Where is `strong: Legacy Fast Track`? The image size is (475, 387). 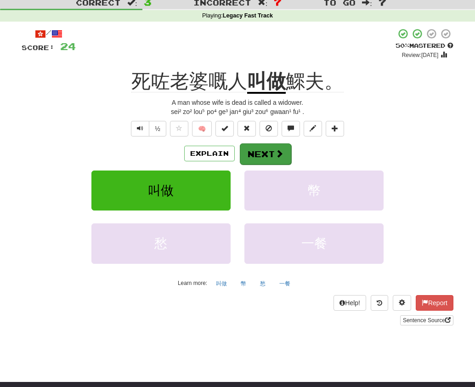 strong: Legacy Fast Track is located at coordinates (248, 16).